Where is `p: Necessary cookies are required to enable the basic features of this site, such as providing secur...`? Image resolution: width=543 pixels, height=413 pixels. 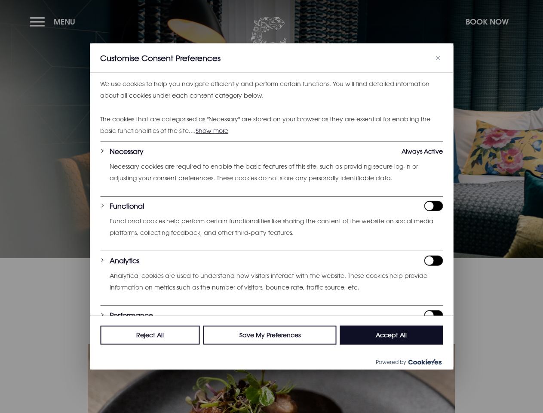
p: Necessary cookies are required to enable the basic features of this site, such as providing secur... is located at coordinates (276, 172).